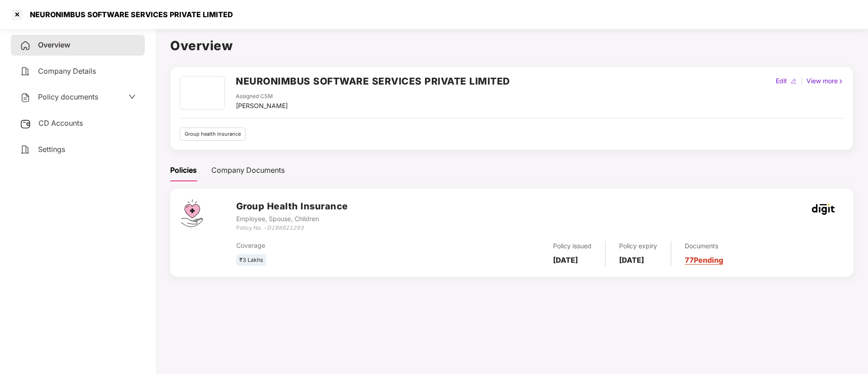  I want to click on div: NEURONIMBUS SOFTWARE SERVICES PRIVATE LIMITED, so click(129, 15).